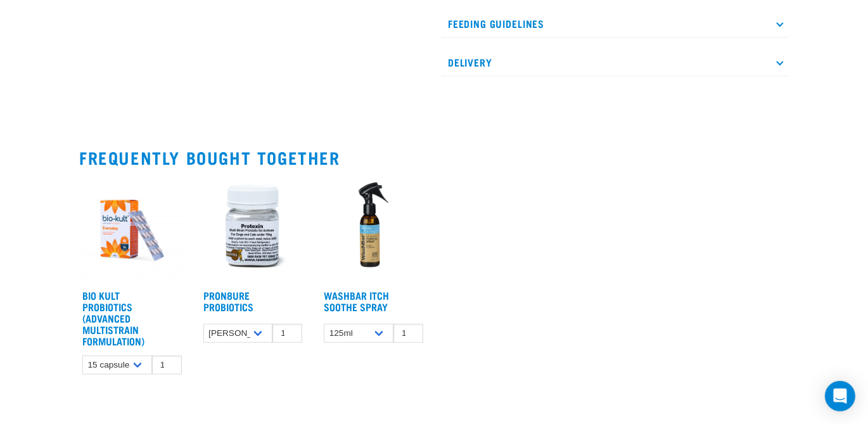  Describe the element at coordinates (253, 230) in the screenshot. I see `img: Plastic Bottle Of Protexin For Dogs And Cats` at that location.